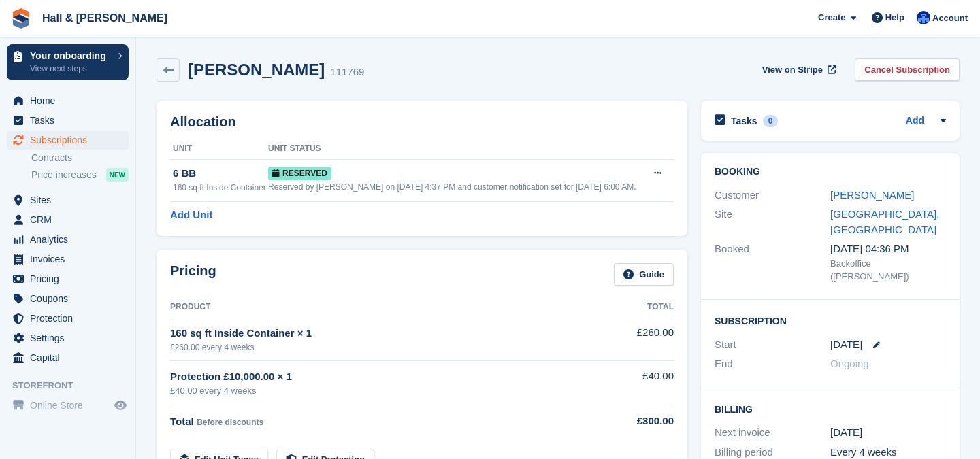 The height and width of the screenshot is (459, 980). What do you see at coordinates (772, 432) in the screenshot?
I see `div: Next invoice` at bounding box center [772, 432].